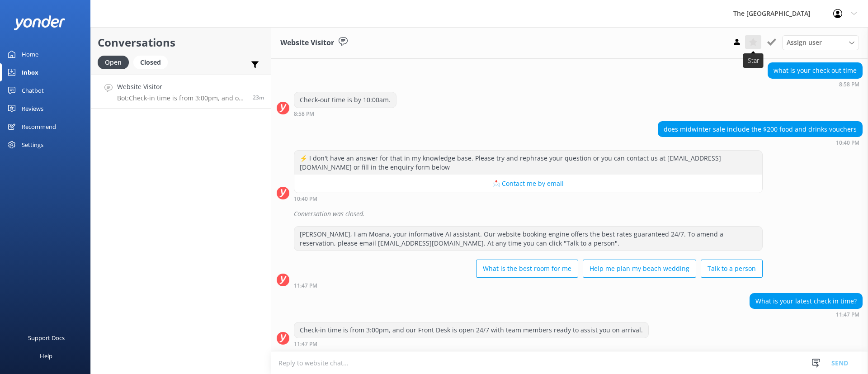 This screenshot has height=374, width=868. I want to click on div: Closed, so click(151, 62).